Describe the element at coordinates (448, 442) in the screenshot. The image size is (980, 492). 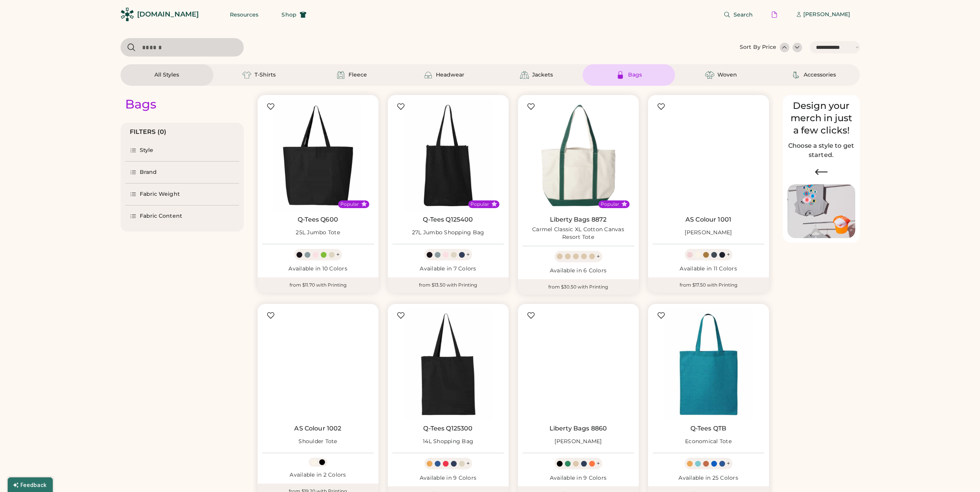
I see `div: 14L Shopping Bag` at that location.